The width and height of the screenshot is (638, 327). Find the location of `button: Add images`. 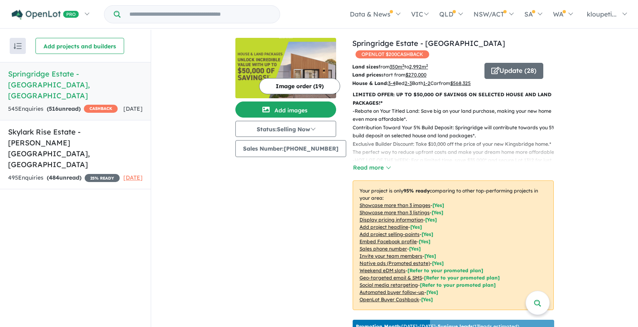

button: Add images is located at coordinates (286, 110).